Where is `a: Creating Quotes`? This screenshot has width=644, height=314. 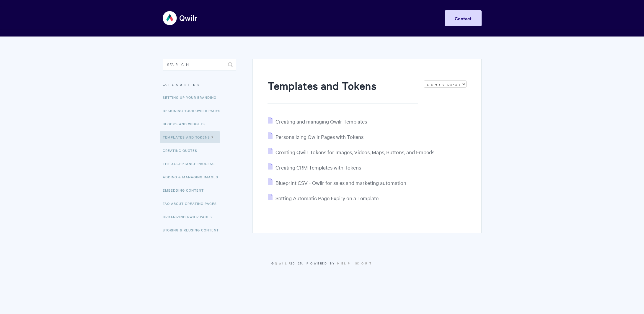
a: Creating Quotes is located at coordinates (182, 151).